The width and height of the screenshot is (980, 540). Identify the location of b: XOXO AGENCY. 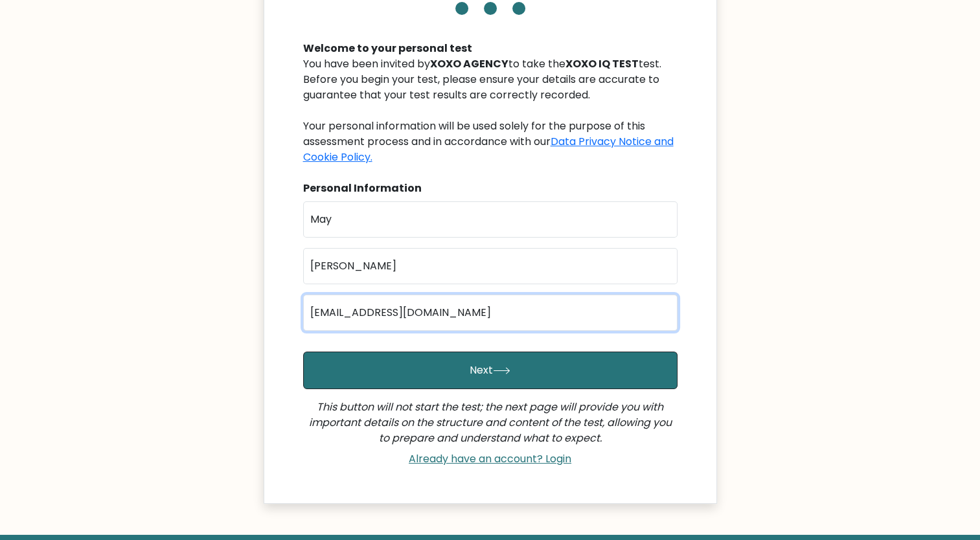
(469, 63).